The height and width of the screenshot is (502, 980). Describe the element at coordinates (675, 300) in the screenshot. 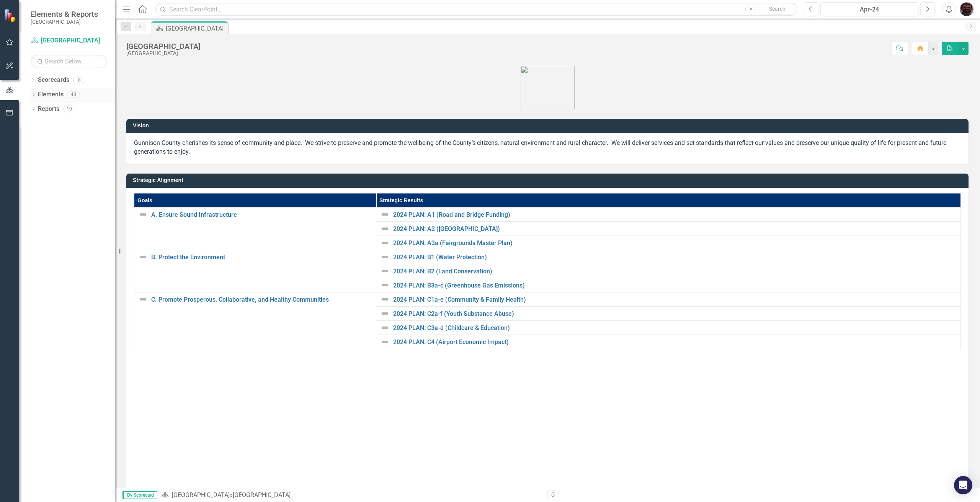

I see `a: 2024 PLAN: C1a-e (Community & Family Health)` at that location.